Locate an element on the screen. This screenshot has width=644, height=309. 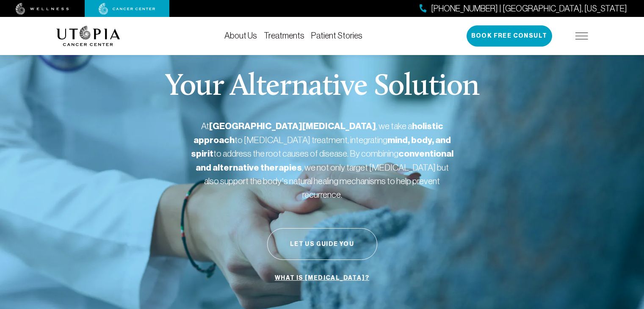
img: logo is located at coordinates (88, 36).